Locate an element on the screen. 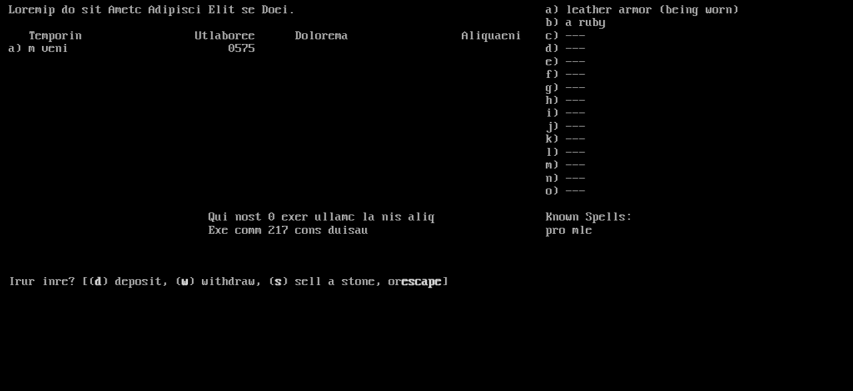 The width and height of the screenshot is (853, 391). larn: Loremip do sit Ametc Adipisci Elit se Doei. Temporin Utlaboree Dolorema Aliquaeni a) m veni 0575 ... is located at coordinates (277, 188).